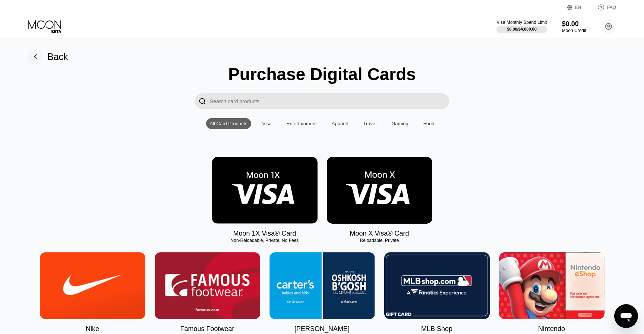 This screenshot has width=644, height=334. I want to click on input: Search card products, so click(329, 101).